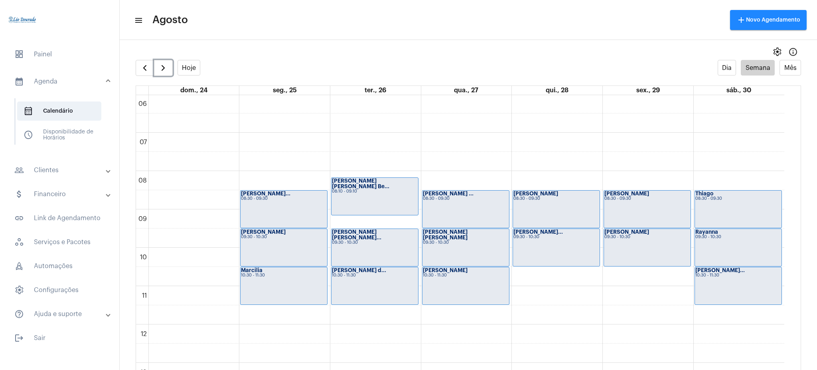 This screenshot has width=817, height=370. I want to click on div: 08:10 - 09:10, so click(375, 191).